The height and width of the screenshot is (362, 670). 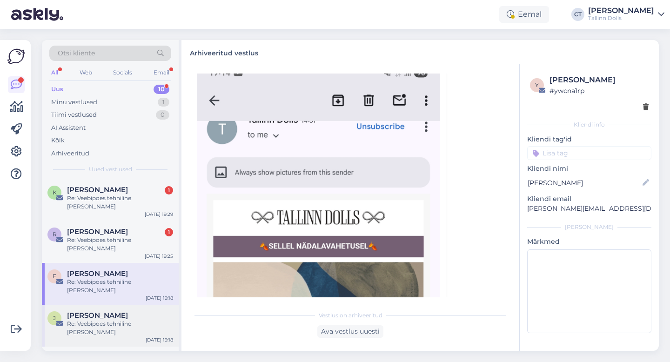 What do you see at coordinates (589, 241) in the screenshot?
I see `p: Märkmed` at bounding box center [589, 241].